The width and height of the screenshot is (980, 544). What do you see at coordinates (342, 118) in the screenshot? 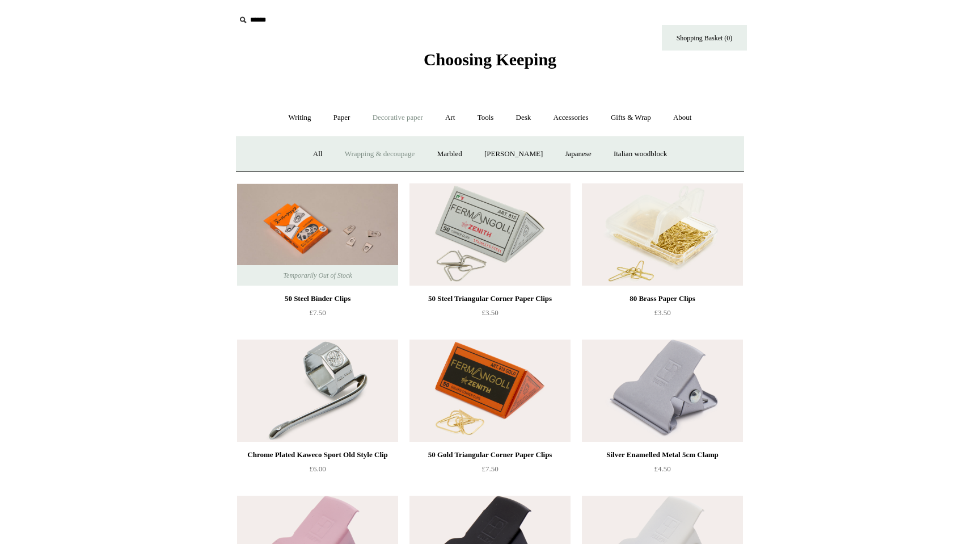
I see `a: Paper` at bounding box center [342, 118].